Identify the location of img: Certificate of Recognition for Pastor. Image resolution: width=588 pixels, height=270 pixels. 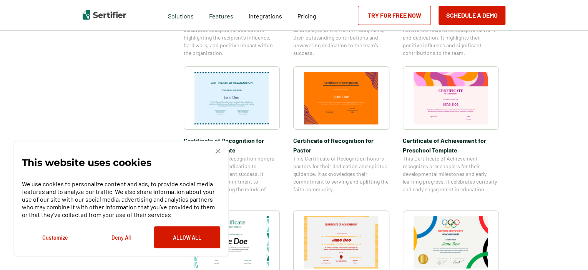
(341, 98).